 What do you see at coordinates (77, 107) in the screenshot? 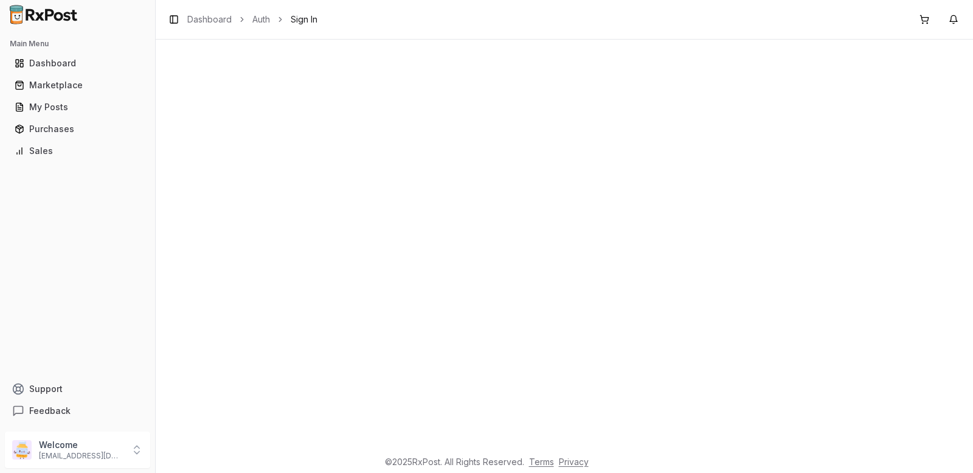
I see `button: My Posts` at bounding box center [77, 107].